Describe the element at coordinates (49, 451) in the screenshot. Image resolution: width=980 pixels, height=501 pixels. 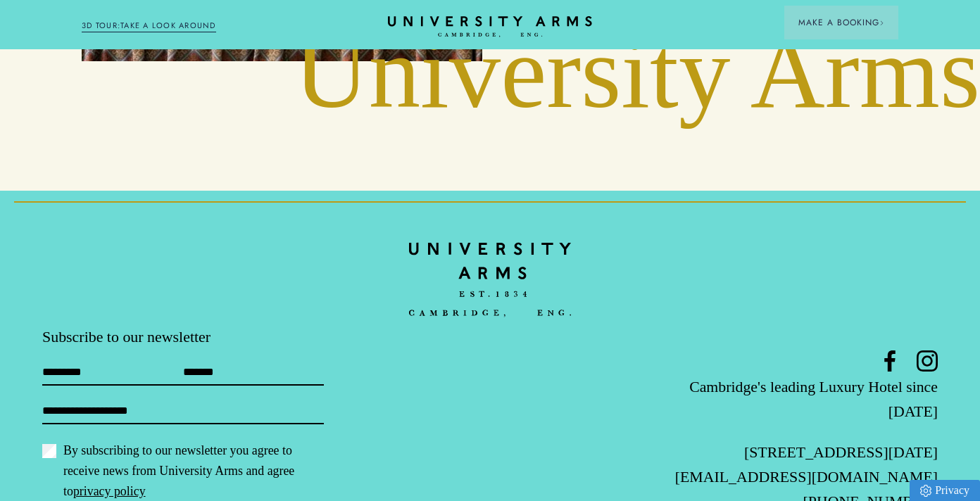
I see `input: By subscribing to our newsletter you agree to receive news from University Arms and agree topriva...` at that location.